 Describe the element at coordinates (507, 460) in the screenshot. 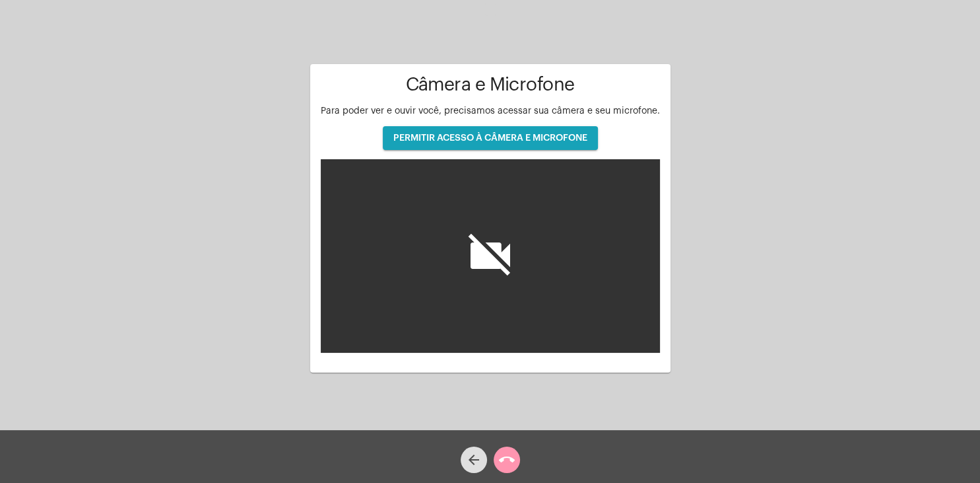

I see `mat-icon: call_end` at that location.